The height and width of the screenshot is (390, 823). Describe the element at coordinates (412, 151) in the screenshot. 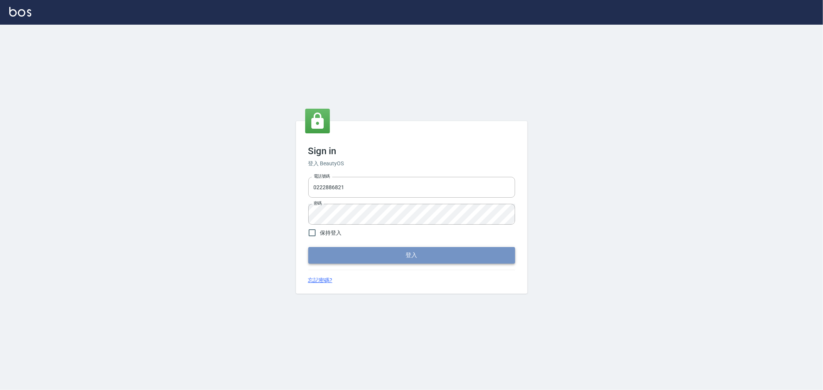

I see `h3: Sign in` at that location.